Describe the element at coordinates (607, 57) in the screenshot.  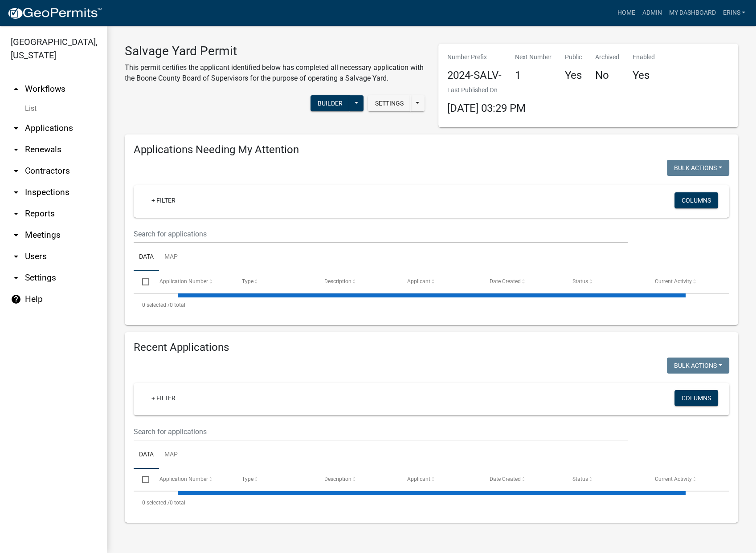
I see `p: Archived` at that location.